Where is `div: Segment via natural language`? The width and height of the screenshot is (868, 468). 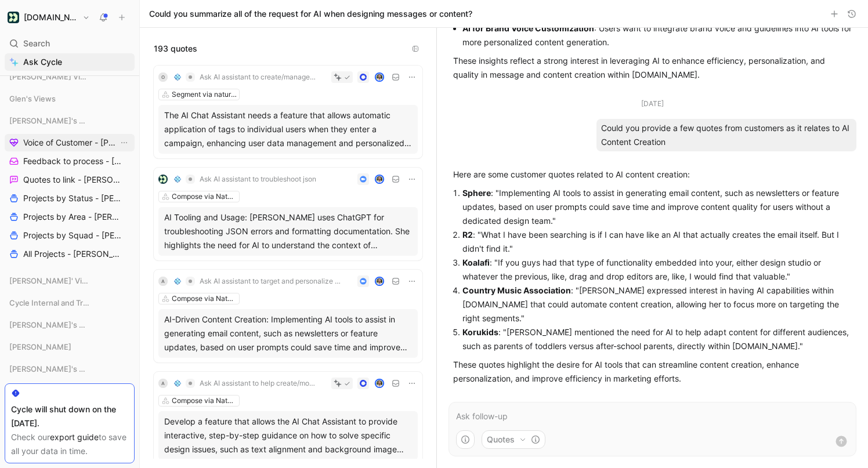
div: Segment via natural language is located at coordinates (204, 95).